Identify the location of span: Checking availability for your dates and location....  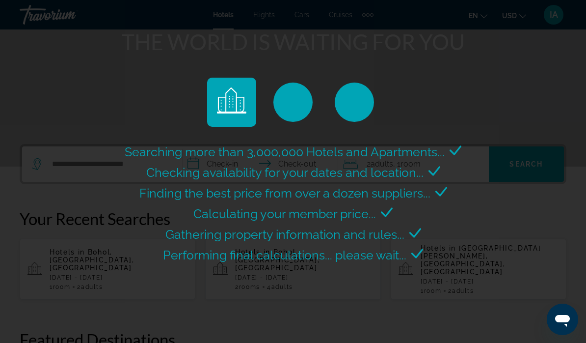
(285, 172).